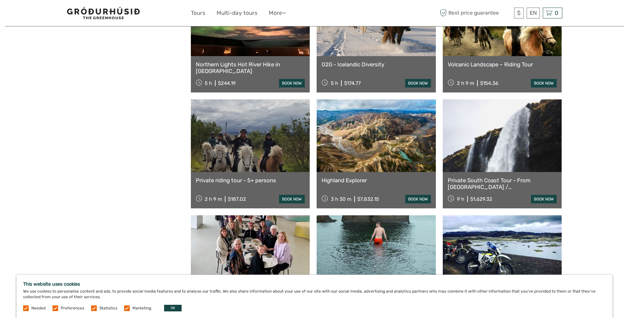 This screenshot has width=629, height=318. What do you see at coordinates (376, 64) in the screenshot?
I see `a: 02G - Icelandic Diversity` at bounding box center [376, 64].